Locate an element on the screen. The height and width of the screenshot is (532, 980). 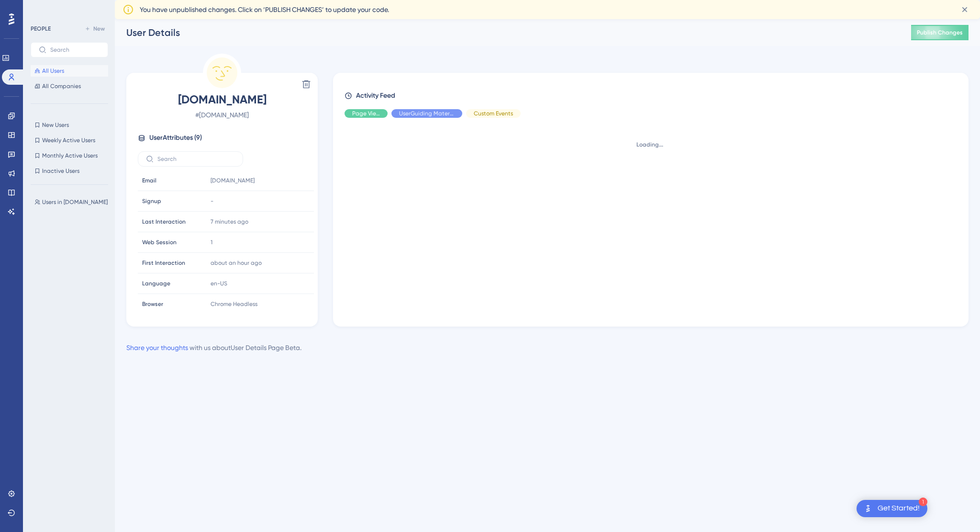
div: Get Started! is located at coordinates (899, 509).